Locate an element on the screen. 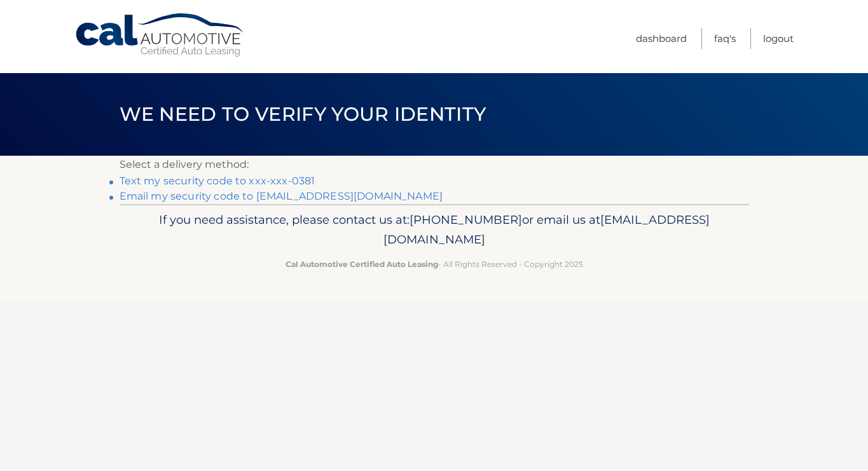 This screenshot has width=868, height=471. a: Text my security code to xxx-xxx-0381 is located at coordinates (218, 181).